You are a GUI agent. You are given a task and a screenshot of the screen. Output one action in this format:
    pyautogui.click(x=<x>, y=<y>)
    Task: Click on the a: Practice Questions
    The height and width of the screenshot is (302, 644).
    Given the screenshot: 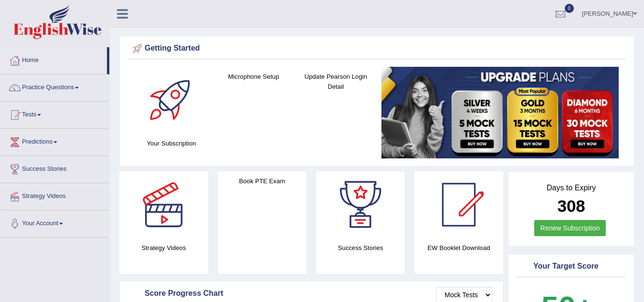 What is the action you would take?
    pyautogui.click(x=55, y=87)
    